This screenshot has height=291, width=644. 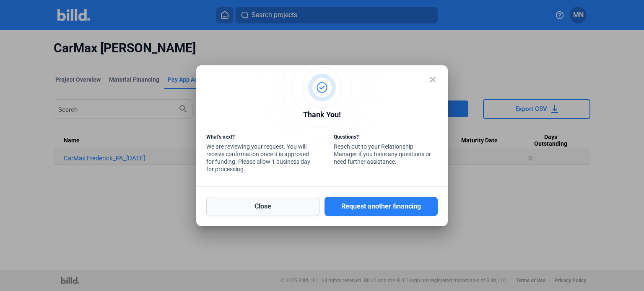 I want to click on div: What’s next?, so click(x=258, y=138).